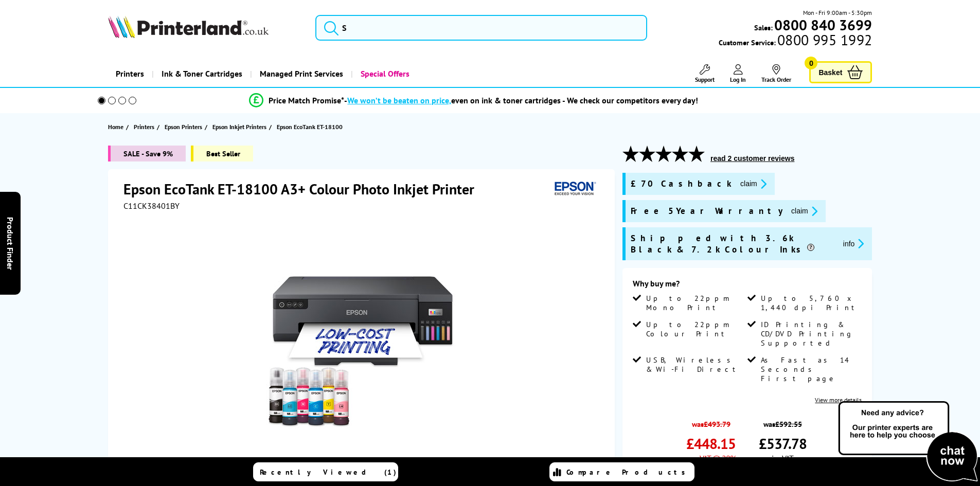 The height and width of the screenshot is (486, 980). What do you see at coordinates (399, 101) in the screenshot?
I see `span: We won’t be beaten on price,` at bounding box center [399, 101].